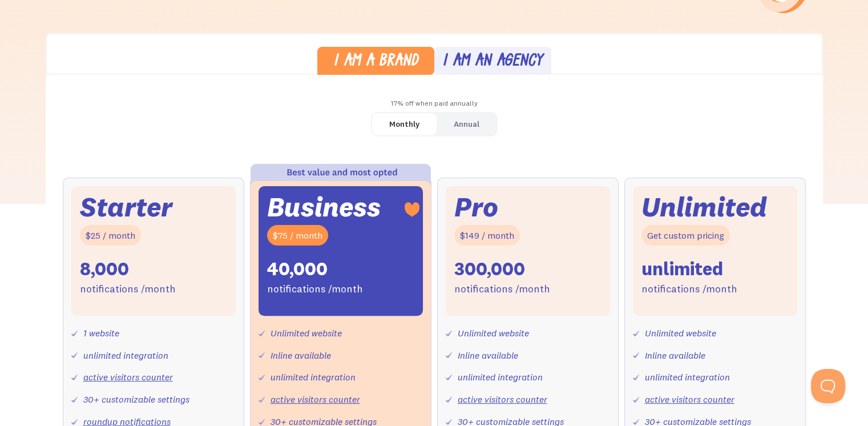  Describe the element at coordinates (685, 235) in the screenshot. I see `div: Get custom pricing` at that location.